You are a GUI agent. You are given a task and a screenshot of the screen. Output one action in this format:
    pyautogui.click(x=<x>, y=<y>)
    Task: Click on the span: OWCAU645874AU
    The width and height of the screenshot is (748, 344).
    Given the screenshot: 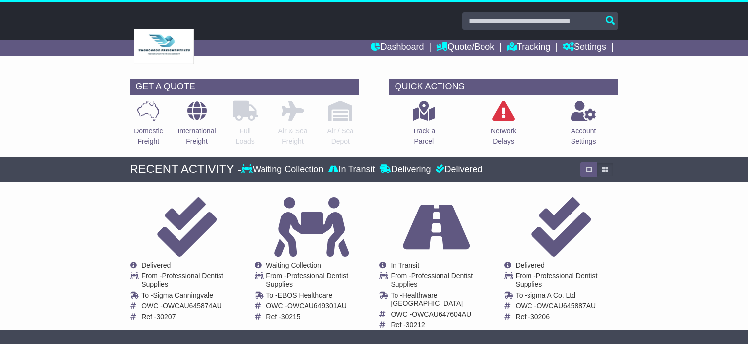 What is the action you would take?
    pyautogui.click(x=192, y=306)
    